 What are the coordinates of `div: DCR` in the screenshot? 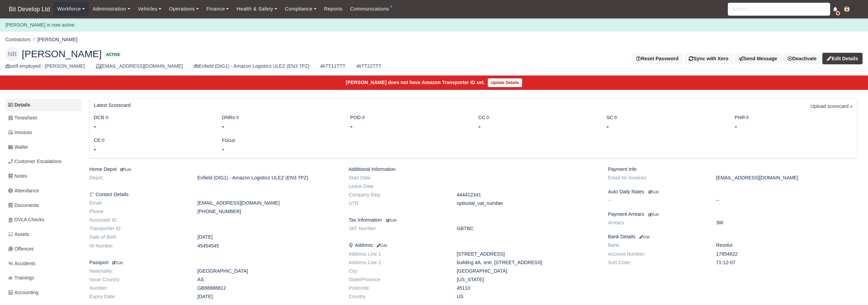 It's located at (153, 122).